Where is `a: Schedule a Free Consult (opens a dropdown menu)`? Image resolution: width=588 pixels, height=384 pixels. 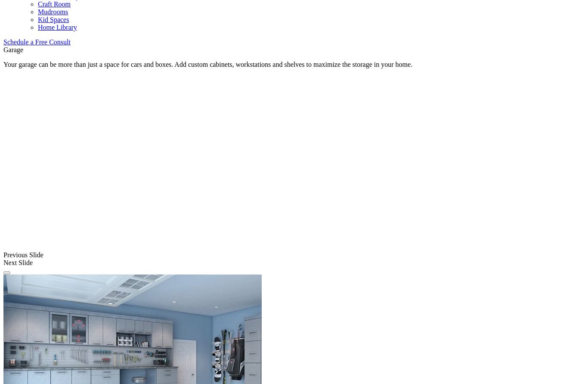 a: Schedule a Free Consult (opens a dropdown menu) is located at coordinates (37, 42).